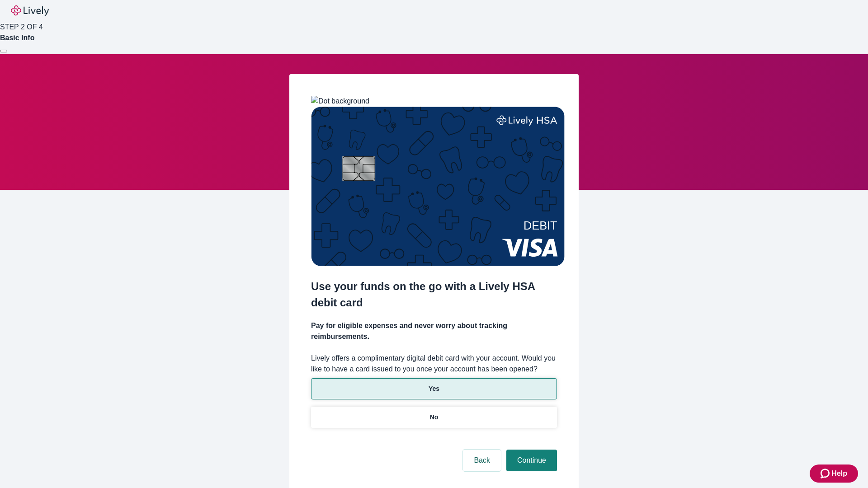 The image size is (868, 488). Describe the element at coordinates (434, 295) in the screenshot. I see `h2: Use your funds on the go with a Lively HSA debit card` at that location.